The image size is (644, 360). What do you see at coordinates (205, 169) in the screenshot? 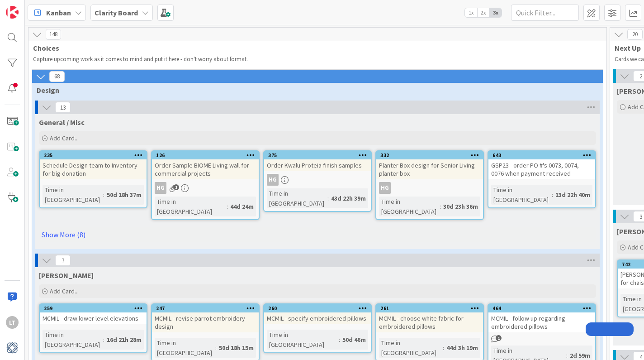
I see `div: Order Sample BIOME Living wall for commercial projects` at bounding box center [205, 169].